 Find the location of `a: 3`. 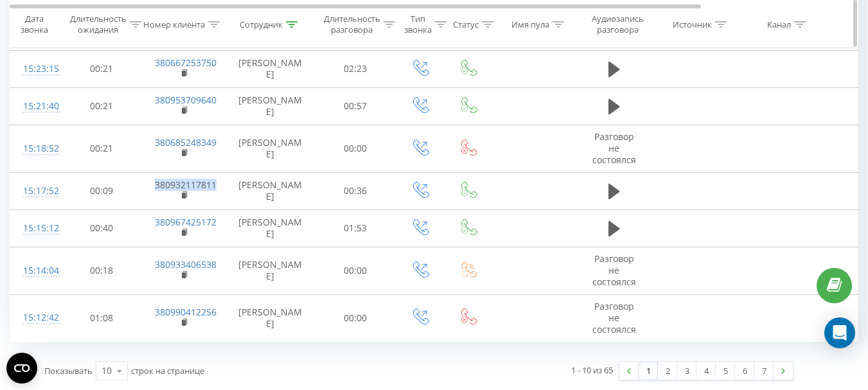

a: 3 is located at coordinates (687, 370).